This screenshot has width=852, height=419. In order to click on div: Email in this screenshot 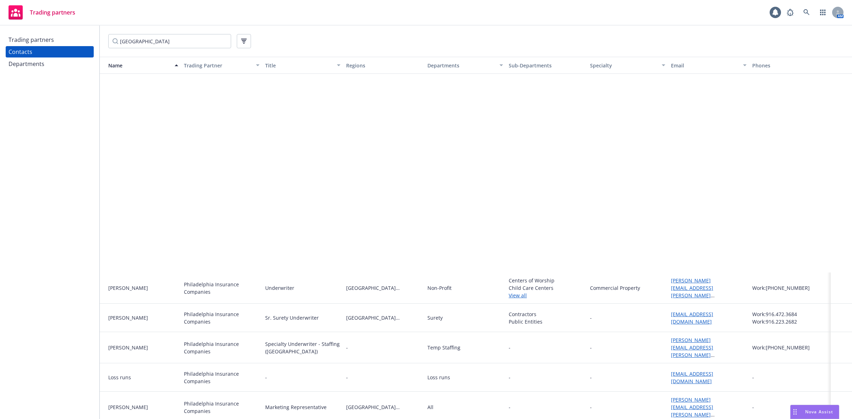, I will do `click(704, 65)`.